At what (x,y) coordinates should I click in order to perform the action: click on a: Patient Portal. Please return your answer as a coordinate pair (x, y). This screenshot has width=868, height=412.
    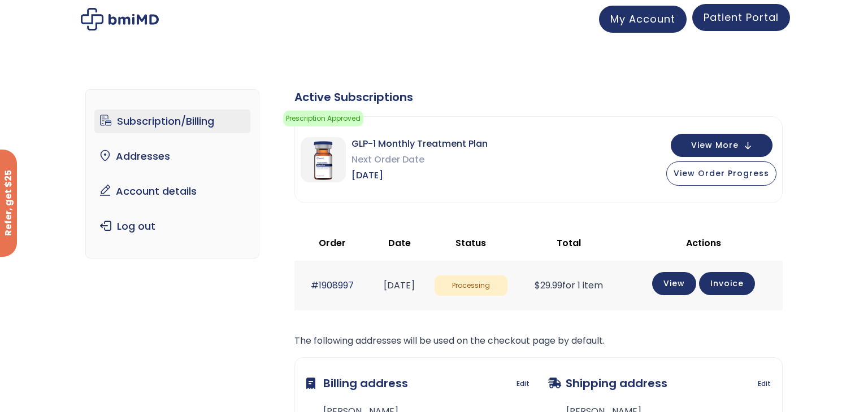
    Looking at the image, I should click on (741, 18).